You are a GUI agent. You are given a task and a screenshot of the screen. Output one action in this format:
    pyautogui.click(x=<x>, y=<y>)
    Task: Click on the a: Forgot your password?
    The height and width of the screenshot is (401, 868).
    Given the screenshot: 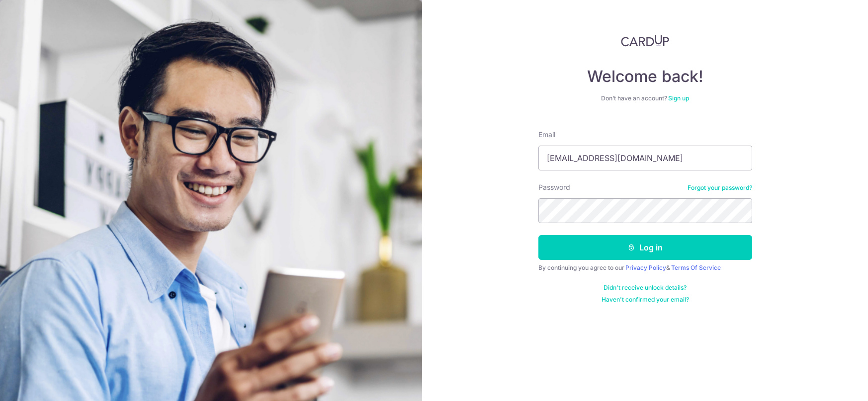 What is the action you would take?
    pyautogui.click(x=719, y=187)
    